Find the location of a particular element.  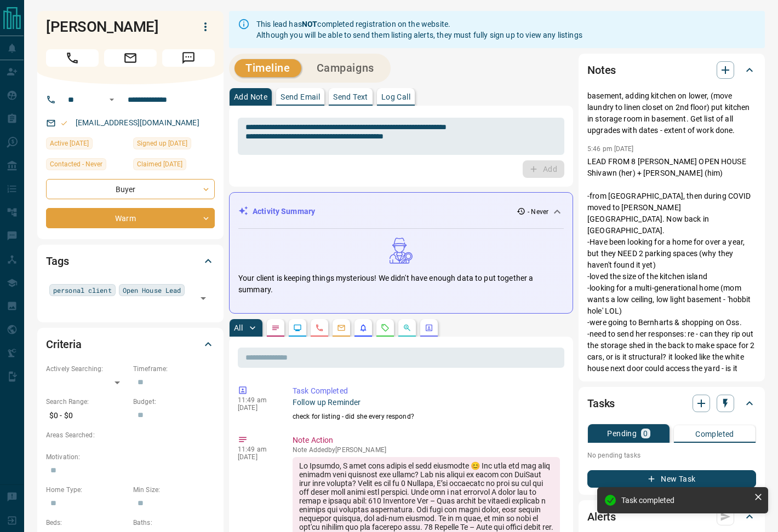

svg: Requests is located at coordinates (385, 328).